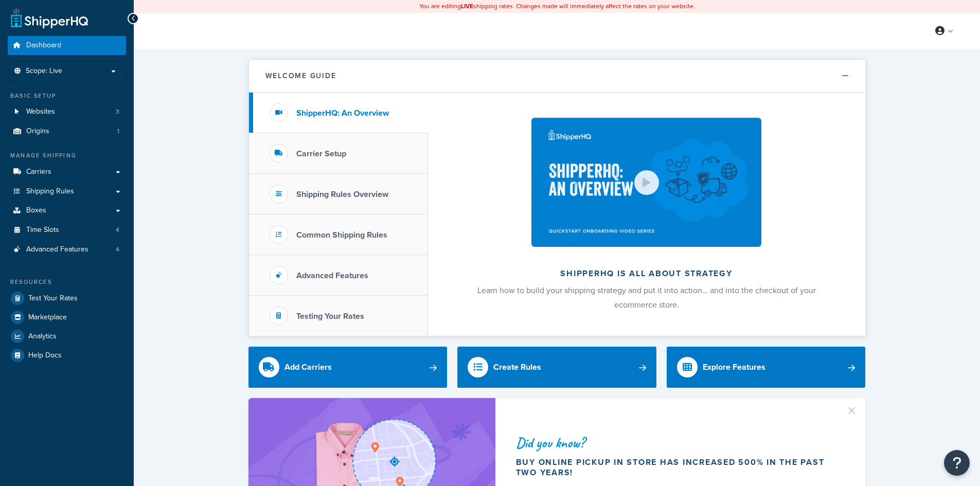 The width and height of the screenshot is (980, 486). What do you see at coordinates (957, 463) in the screenshot?
I see `button: Open Resource Center` at bounding box center [957, 463].